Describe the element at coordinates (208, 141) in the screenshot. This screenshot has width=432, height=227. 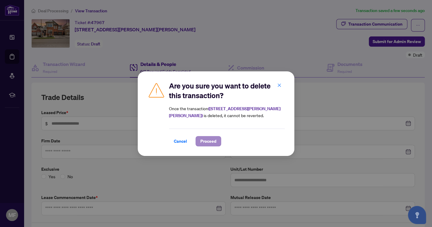
I see `button: Proceed` at that location.